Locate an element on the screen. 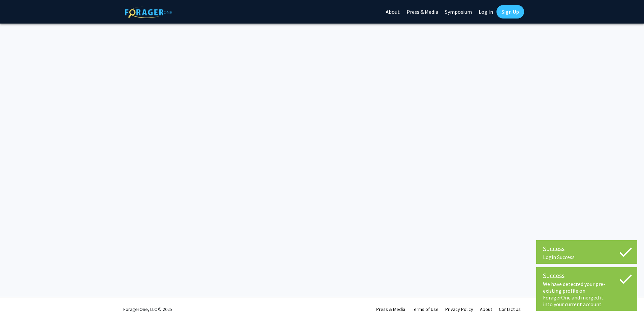  a: Press & Media is located at coordinates (390, 309).